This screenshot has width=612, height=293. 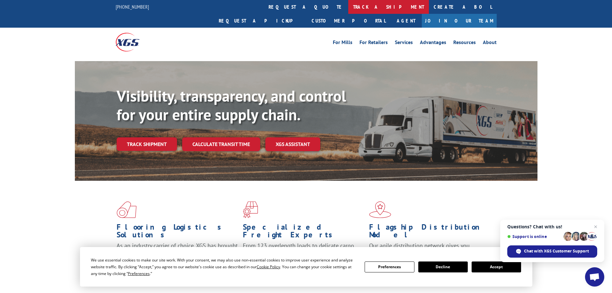 What do you see at coordinates (595, 277) in the screenshot?
I see `div: Open chat` at bounding box center [595, 277].